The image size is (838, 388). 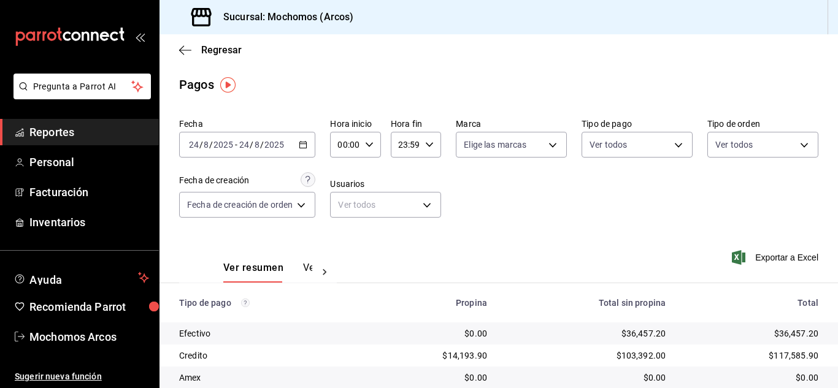 I want to click on label: Tipo de orden, so click(x=763, y=124).